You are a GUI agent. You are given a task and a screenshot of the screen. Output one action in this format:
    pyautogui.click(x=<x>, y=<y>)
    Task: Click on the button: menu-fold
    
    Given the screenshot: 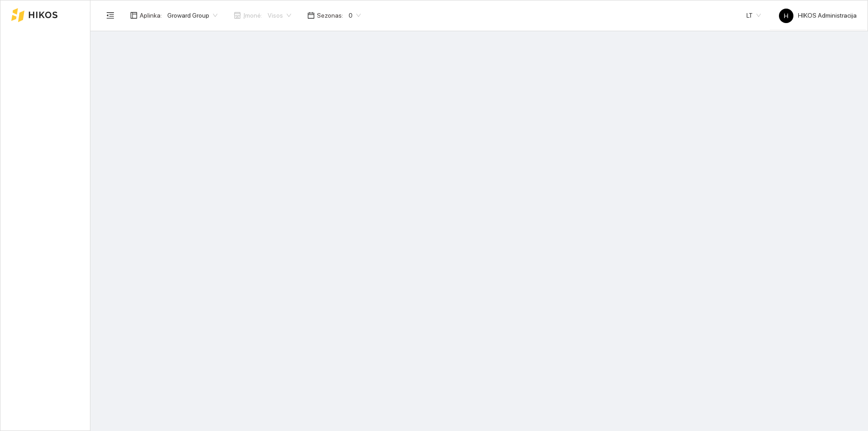 What is the action you would take?
    pyautogui.click(x=110, y=15)
    